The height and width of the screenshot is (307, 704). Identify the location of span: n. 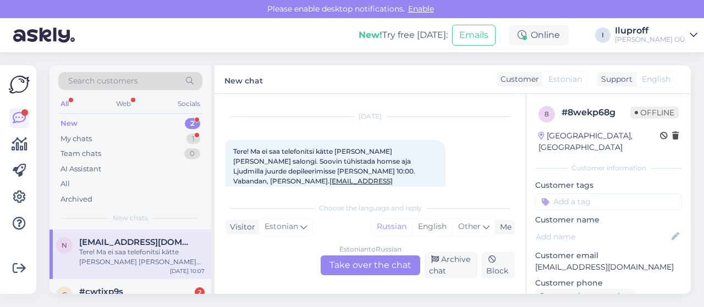
(64, 245).